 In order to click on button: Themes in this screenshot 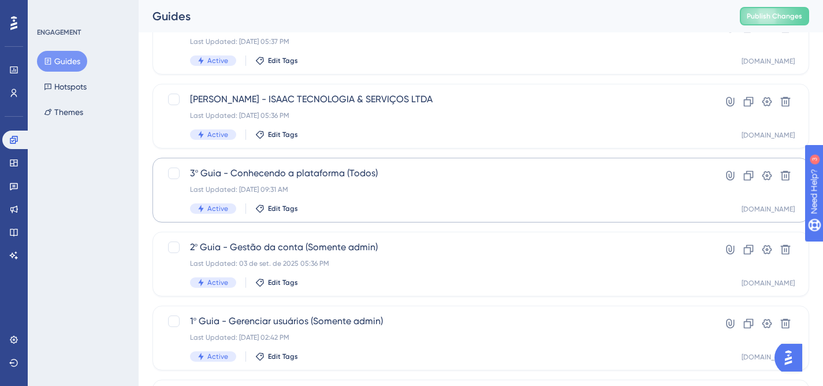, I will do `click(64, 112)`.